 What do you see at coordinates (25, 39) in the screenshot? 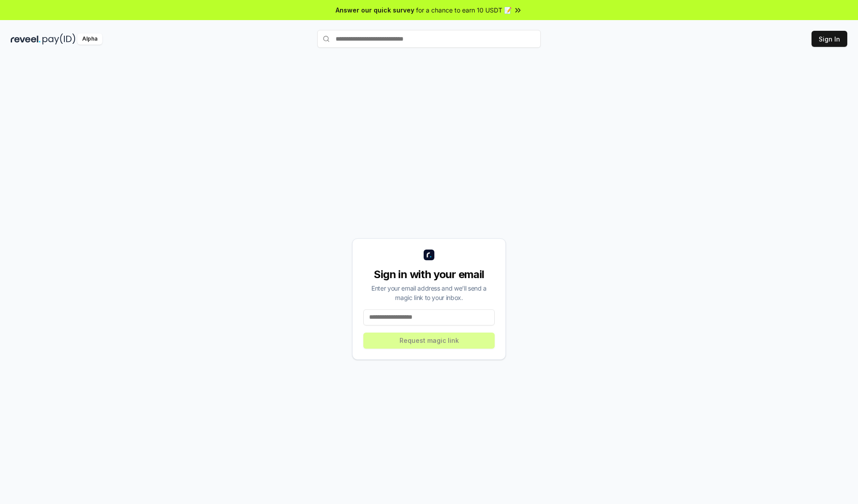
I see `img: reveel_dark` at bounding box center [25, 39].